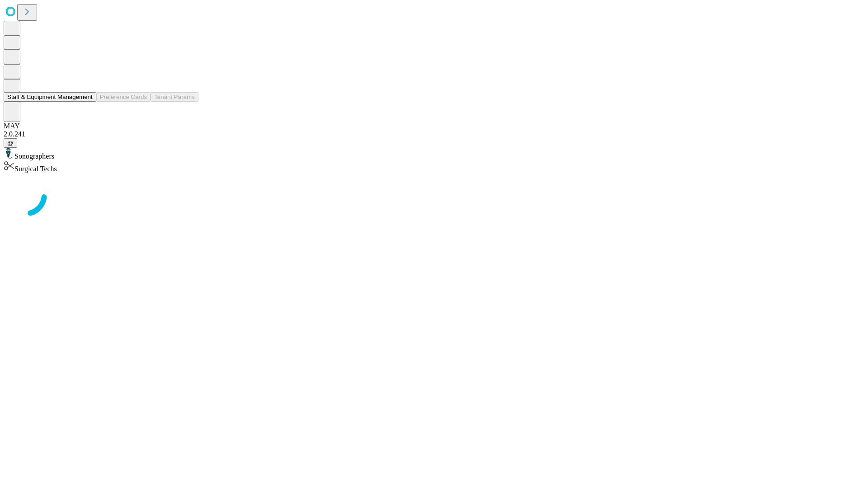  Describe the element at coordinates (434, 154) in the screenshot. I see `div: Sonographers` at that location.